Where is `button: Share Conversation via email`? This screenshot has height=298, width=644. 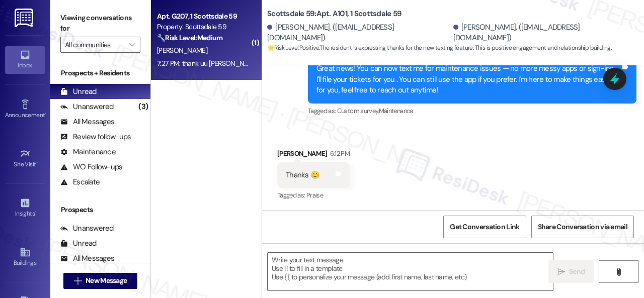 button: Share Conversation via email is located at coordinates (582, 227).